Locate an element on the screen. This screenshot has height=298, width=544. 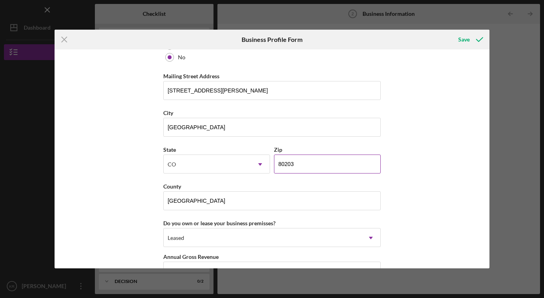
h6: Business Profile Form is located at coordinates (272, 40).